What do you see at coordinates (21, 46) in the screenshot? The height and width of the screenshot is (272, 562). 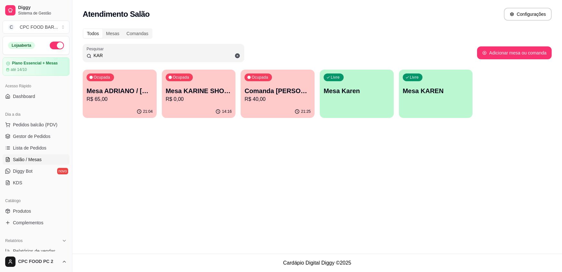 I see `div: Loja aberta` at bounding box center [21, 46].